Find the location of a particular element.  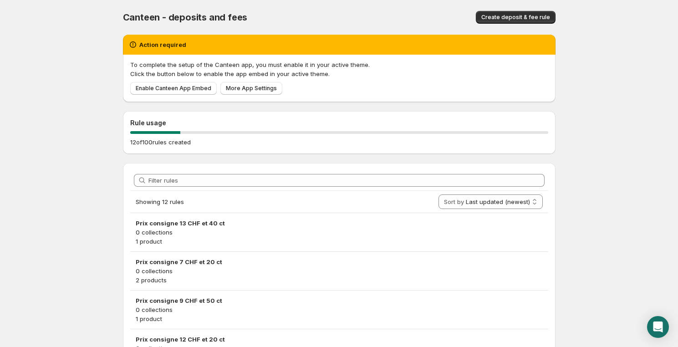

p: To complete the setup of the Canteen app, you must enable it in your active theme. is located at coordinates (339, 65).